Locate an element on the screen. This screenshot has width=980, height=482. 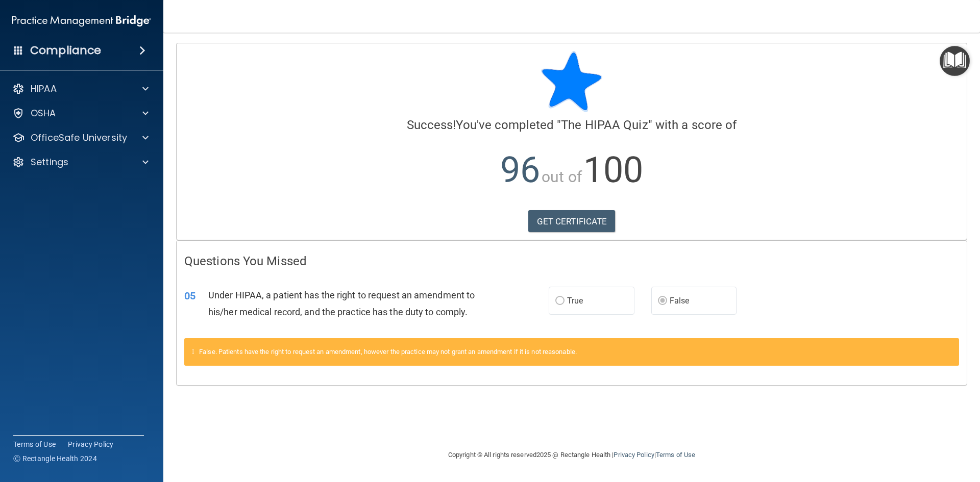
span: False. Patients have the right to request an amendment, however the practice may not grant an ame... is located at coordinates (388, 352).